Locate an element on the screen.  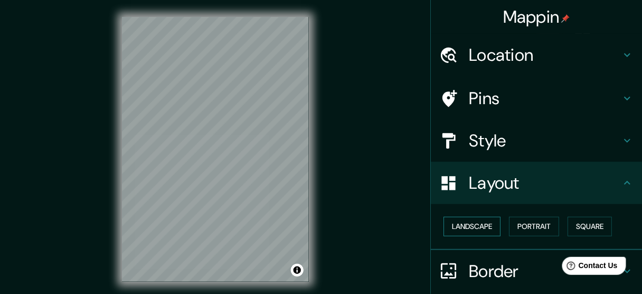
img: pin-icon.png is located at coordinates (566, 18).